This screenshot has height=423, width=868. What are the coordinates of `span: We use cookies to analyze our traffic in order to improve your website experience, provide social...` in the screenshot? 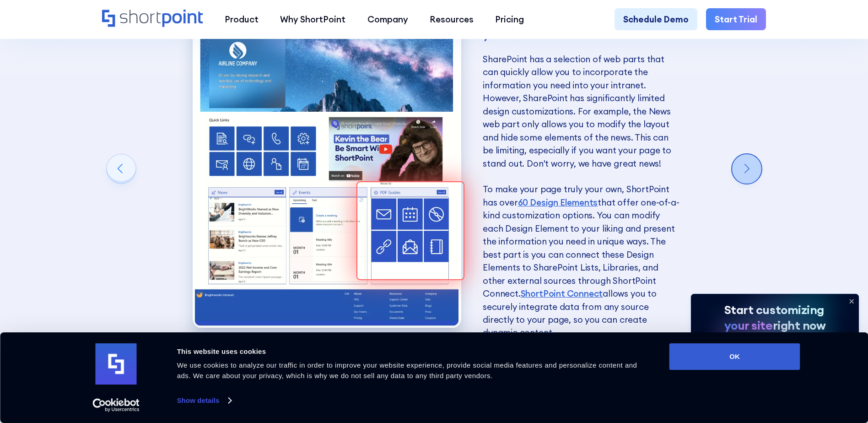 It's located at (407, 370).